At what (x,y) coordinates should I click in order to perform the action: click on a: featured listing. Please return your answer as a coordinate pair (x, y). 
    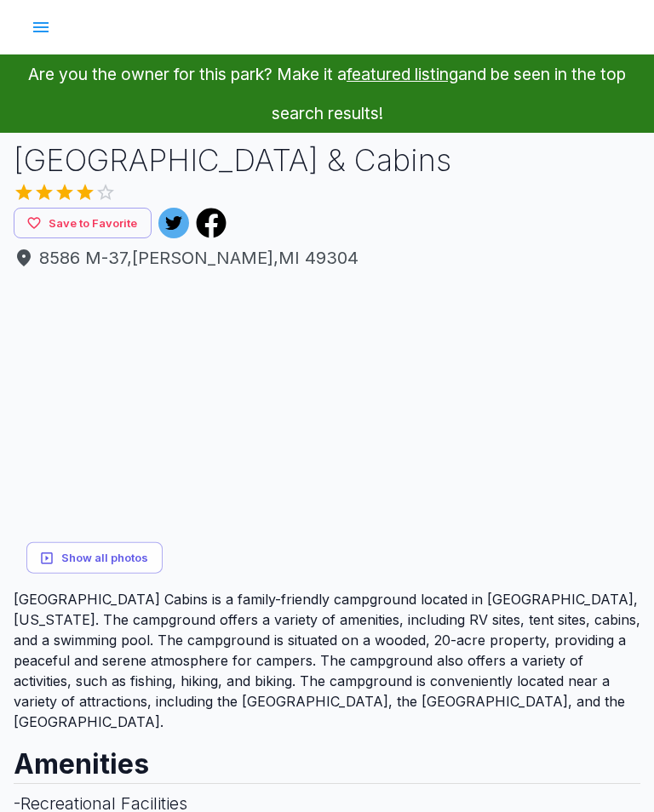
    Looking at the image, I should click on (402, 74).